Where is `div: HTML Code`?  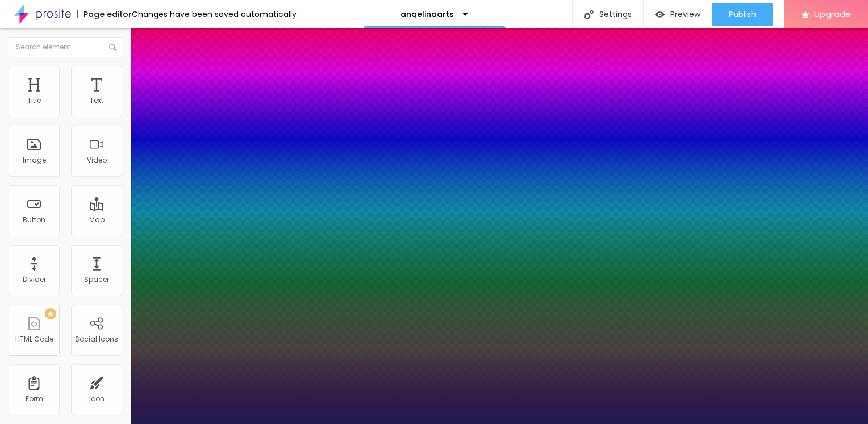
div: HTML Code is located at coordinates (34, 339).